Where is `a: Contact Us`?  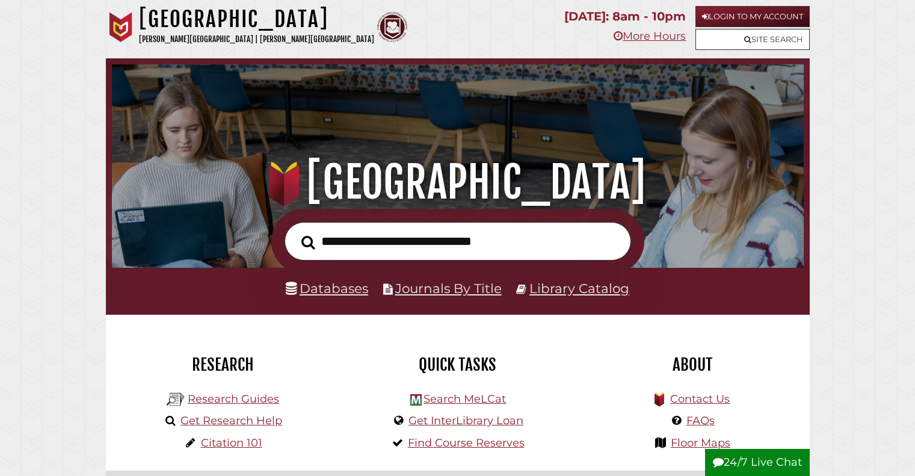 a: Contact Us is located at coordinates (699, 399).